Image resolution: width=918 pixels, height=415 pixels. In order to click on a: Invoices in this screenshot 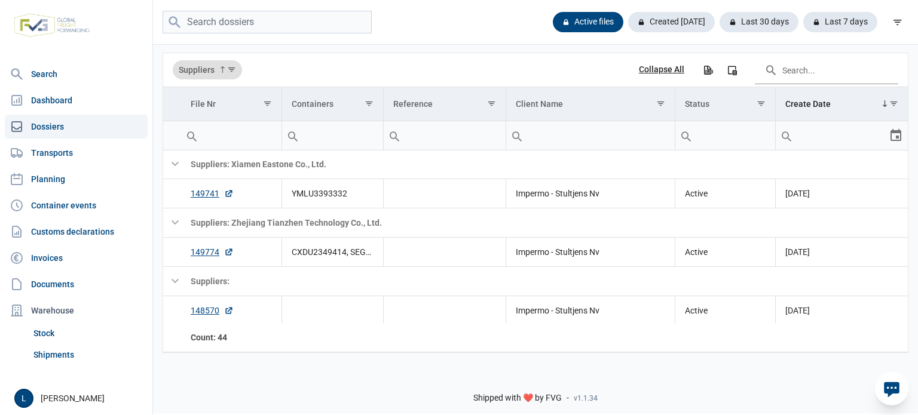, I will do `click(76, 258)`.